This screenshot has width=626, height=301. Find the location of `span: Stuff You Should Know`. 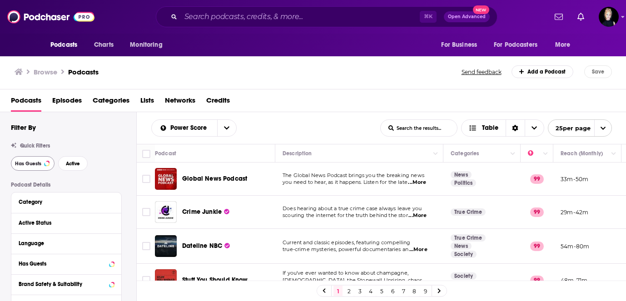

span: Stuff You Should Know is located at coordinates (215, 280).